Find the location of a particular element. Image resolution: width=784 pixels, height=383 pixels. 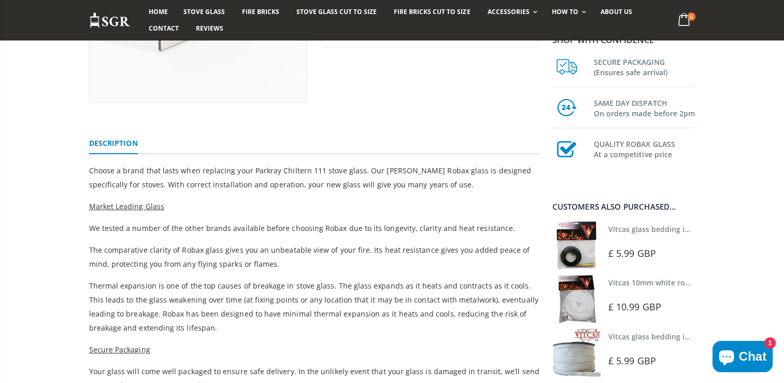

span: Stove Glass Cut To Size is located at coordinates (336, 11).